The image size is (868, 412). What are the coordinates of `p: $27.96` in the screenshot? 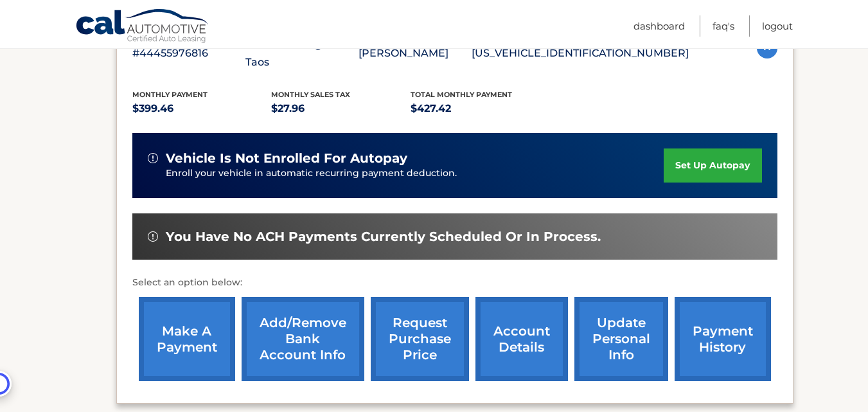 It's located at (341, 109).